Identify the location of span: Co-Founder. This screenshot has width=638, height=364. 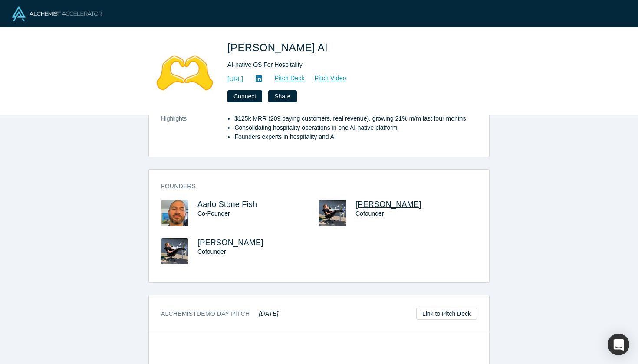
(214, 214).